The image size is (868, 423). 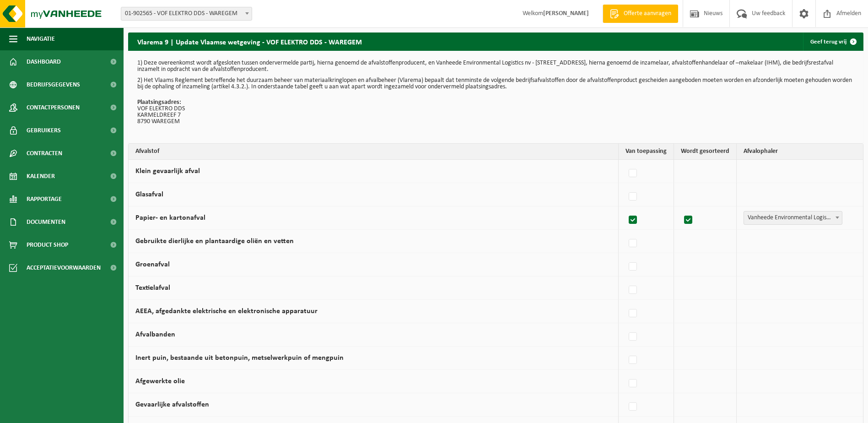 What do you see at coordinates (160, 381) in the screenshot?
I see `label: Afgewerkte olie` at bounding box center [160, 381].